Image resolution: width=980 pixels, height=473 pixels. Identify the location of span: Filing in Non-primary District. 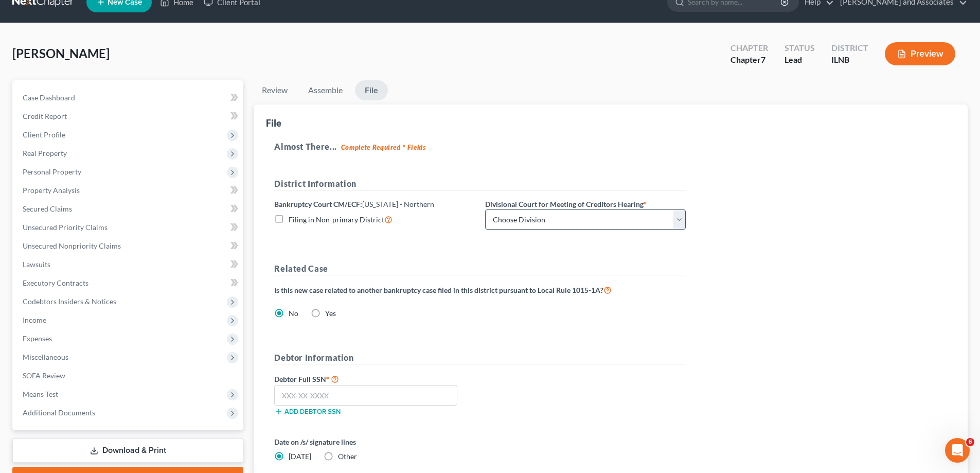
(337, 219).